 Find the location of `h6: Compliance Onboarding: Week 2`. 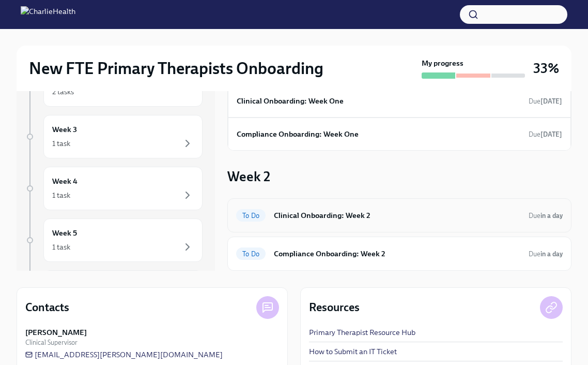

h6: Compliance Onboarding: Week 2 is located at coordinates (397, 254).